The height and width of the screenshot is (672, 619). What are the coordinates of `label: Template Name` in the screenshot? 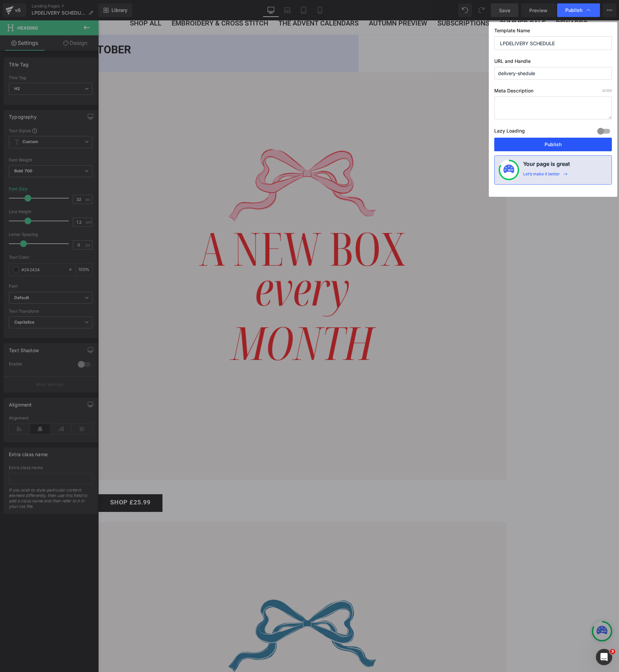 It's located at (553, 32).